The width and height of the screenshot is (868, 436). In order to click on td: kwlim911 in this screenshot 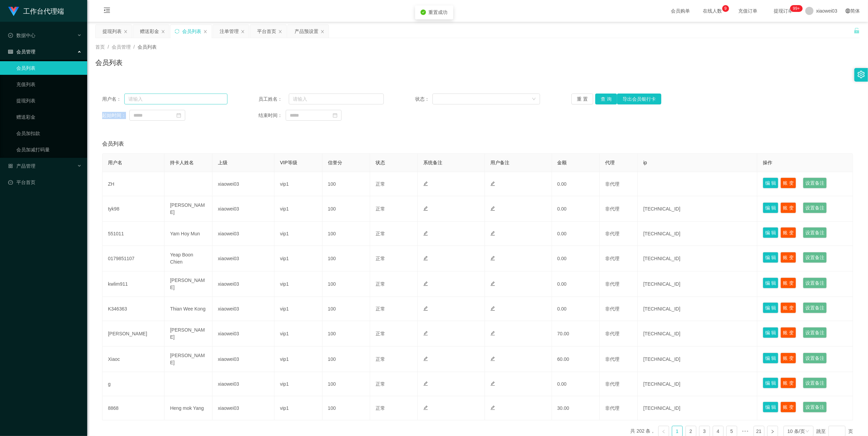, I will do `click(133, 284)`.